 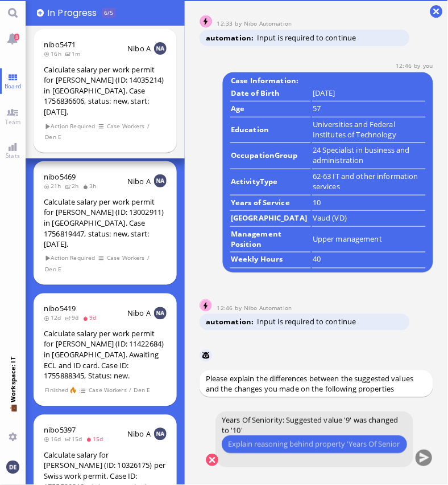 What do you see at coordinates (12, 155) in the screenshot?
I see `span: Stats` at bounding box center [12, 155].